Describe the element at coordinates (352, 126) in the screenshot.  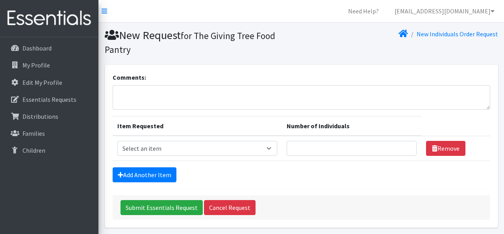
I see `th: Number of Individuals` at that location.